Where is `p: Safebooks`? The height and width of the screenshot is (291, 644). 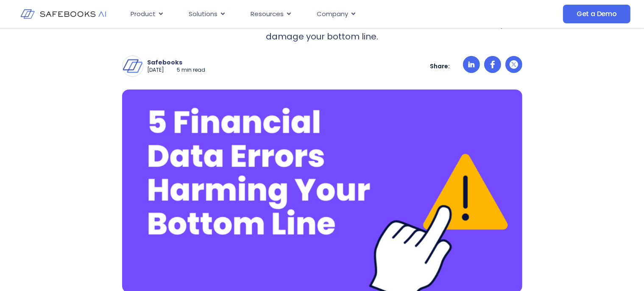
p: Safebooks is located at coordinates (177, 62).